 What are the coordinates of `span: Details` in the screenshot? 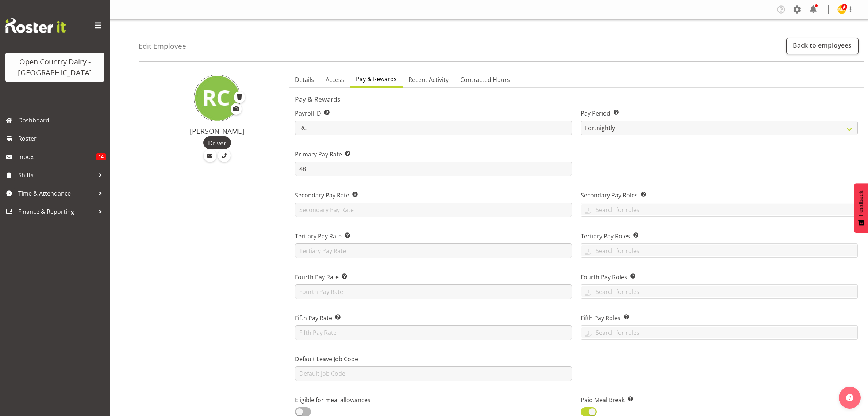 It's located at (305, 80).